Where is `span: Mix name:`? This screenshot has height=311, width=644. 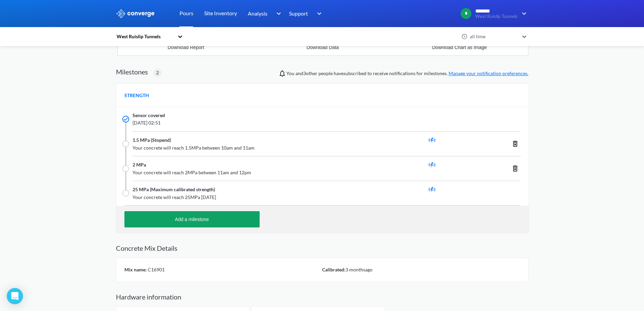
span: Mix name: is located at coordinates (136, 270).